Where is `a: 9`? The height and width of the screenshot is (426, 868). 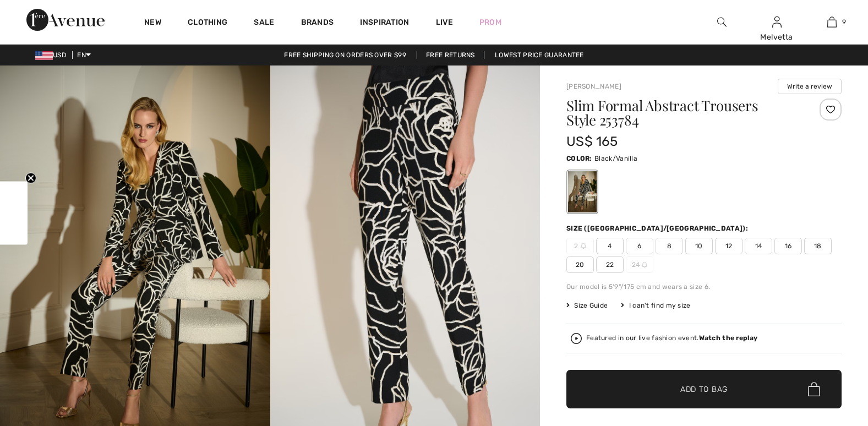
a: 9 is located at coordinates (832, 22).